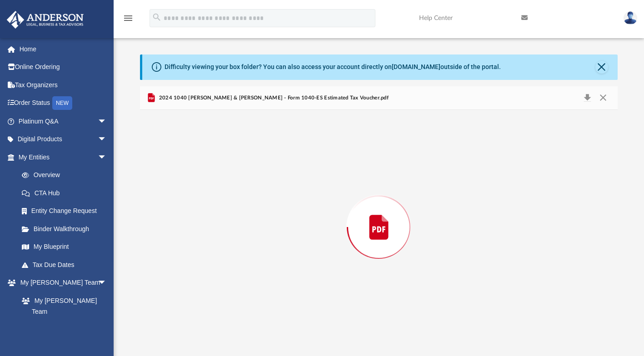  What do you see at coordinates (587, 98) in the screenshot?
I see `button: Download` at bounding box center [587, 98].